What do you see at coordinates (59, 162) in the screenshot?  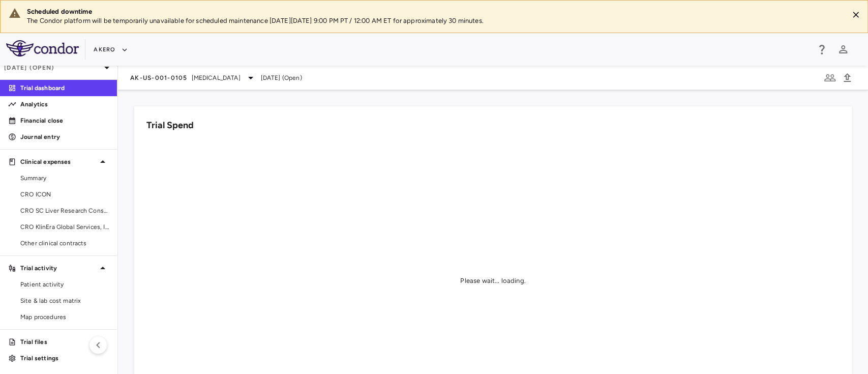 I see `p: Clinical expenses` at bounding box center [59, 162].